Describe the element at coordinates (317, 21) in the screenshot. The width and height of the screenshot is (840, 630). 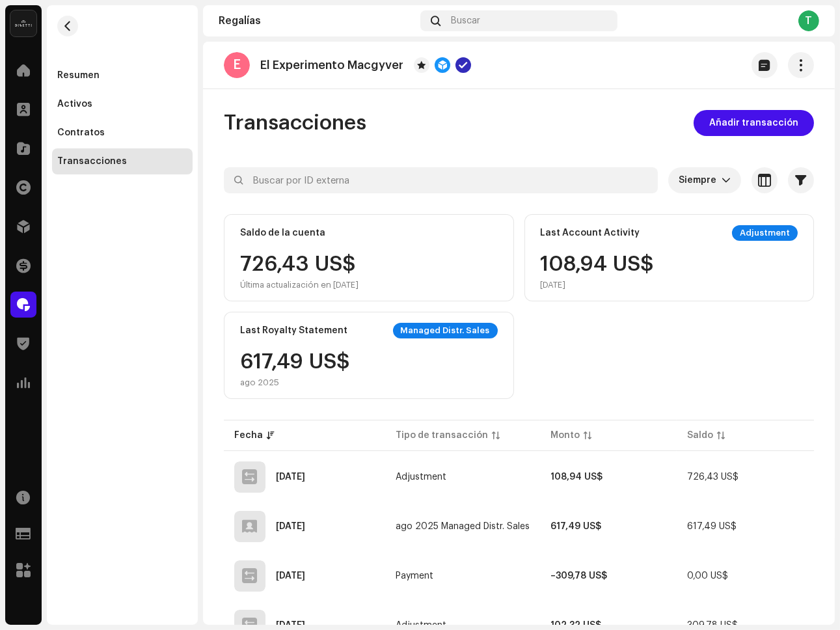
I see `div: Regalías` at that location.